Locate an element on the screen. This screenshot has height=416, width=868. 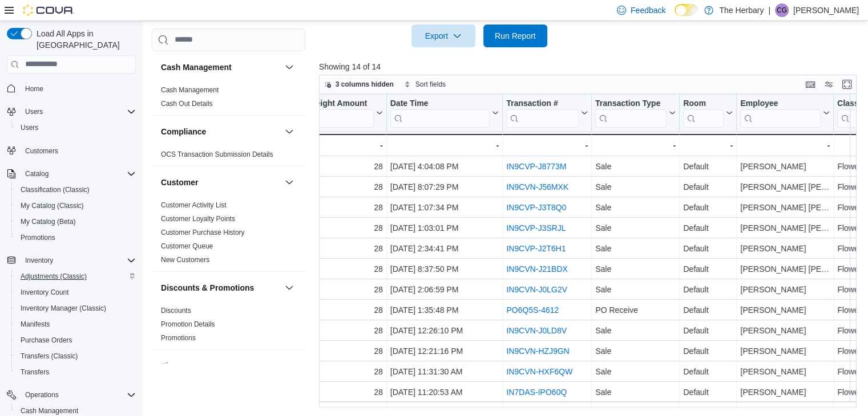
span: Classification (Classic) is located at coordinates (76, 190).